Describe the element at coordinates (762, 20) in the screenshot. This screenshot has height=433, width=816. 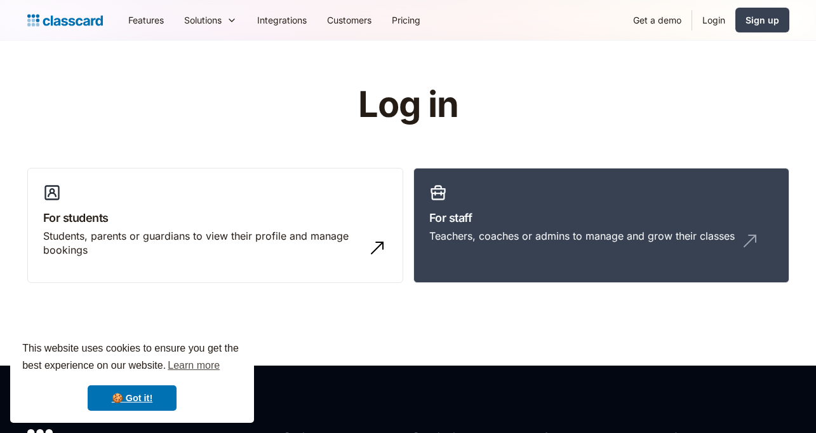
I see `div: Sign up` at that location.